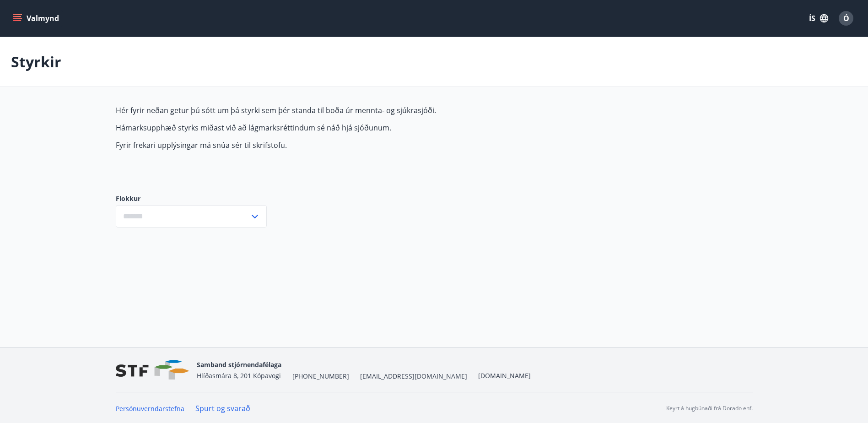 This screenshot has height=423, width=868. Describe the element at coordinates (191, 199) in the screenshot. I see `label: Flokkur` at that location.